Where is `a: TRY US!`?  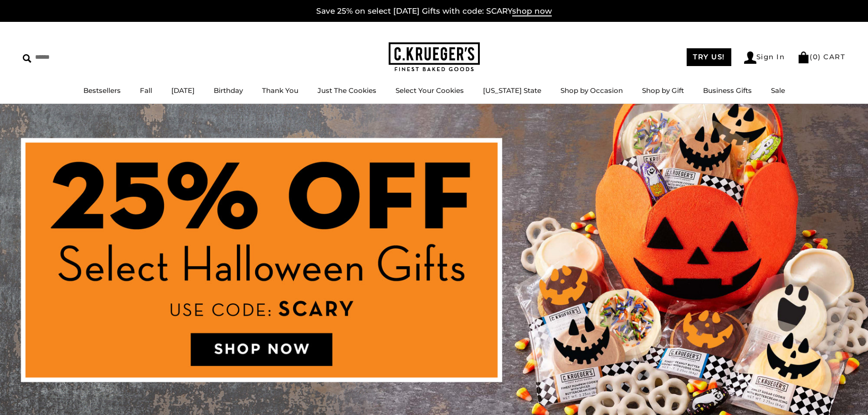
a: TRY US! is located at coordinates (709, 57).